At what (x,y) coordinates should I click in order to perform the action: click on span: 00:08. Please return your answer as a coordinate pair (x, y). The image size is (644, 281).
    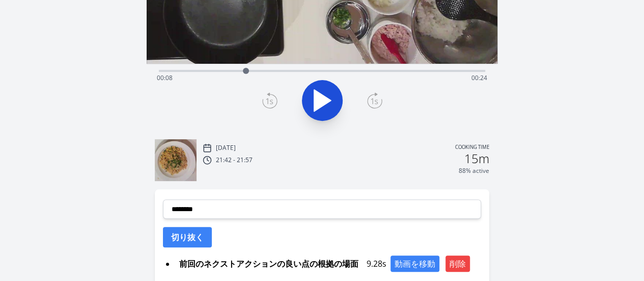
    Looking at the image, I should click on (164, 78).